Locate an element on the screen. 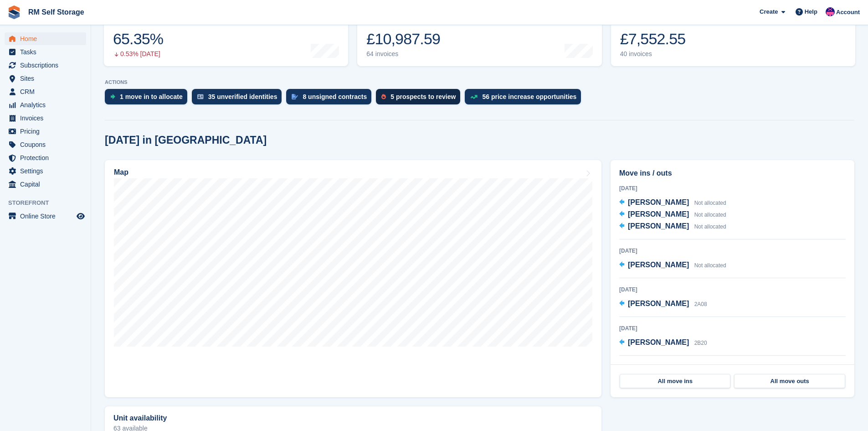 The height and width of the screenshot is (431, 868). div: 65.35% is located at coordinates (138, 39).